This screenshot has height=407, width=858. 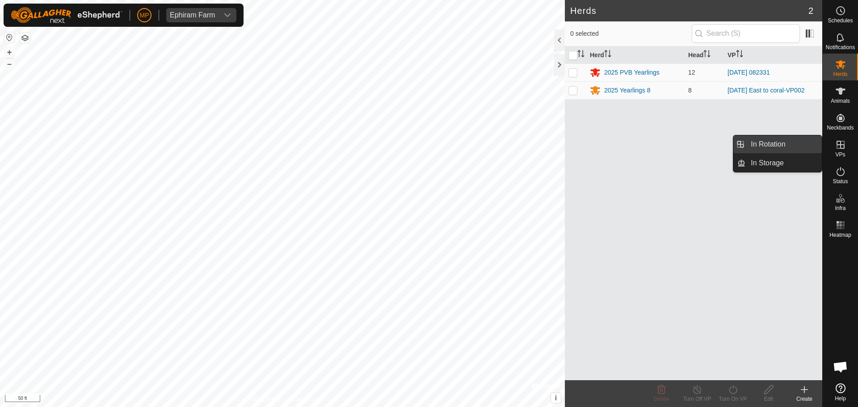 What do you see at coordinates (777, 144) in the screenshot?
I see `li: In Rotation` at bounding box center [777, 144].